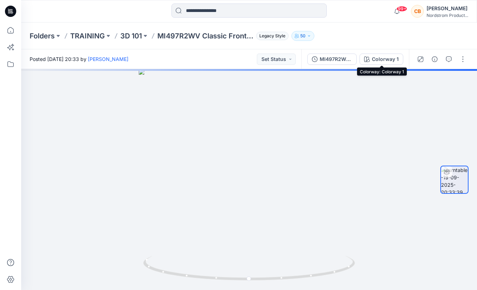 Image resolution: width=477 pixels, height=290 pixels. Describe the element at coordinates (336, 59) in the screenshot. I see `div: MI497R2WV Classic Front Pant CB` at that location.